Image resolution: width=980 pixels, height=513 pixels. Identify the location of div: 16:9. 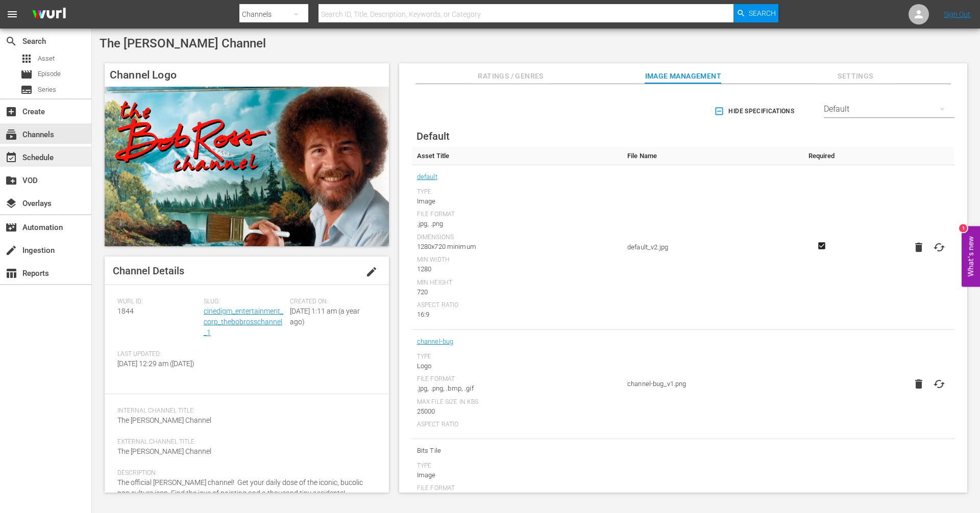
(517, 315).